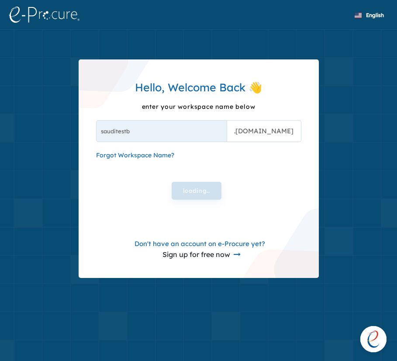  I want to click on div: Don't have an account on e-Procure yet?, so click(200, 244).